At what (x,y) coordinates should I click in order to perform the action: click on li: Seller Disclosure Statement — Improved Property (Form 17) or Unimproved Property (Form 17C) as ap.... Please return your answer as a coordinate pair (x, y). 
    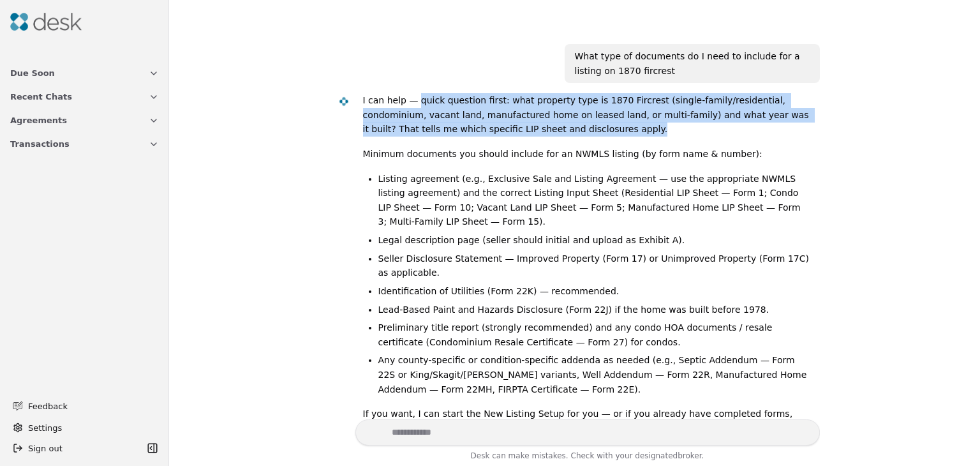
    Looking at the image, I should click on (594, 266).